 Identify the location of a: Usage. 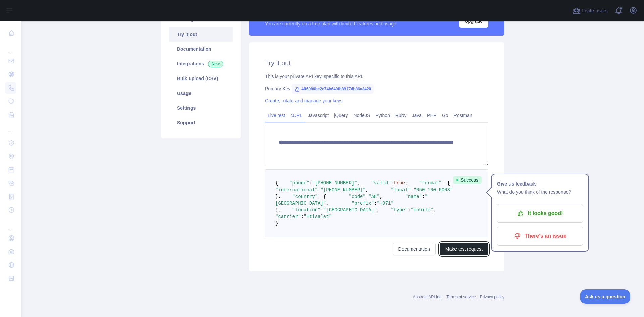
(201, 93).